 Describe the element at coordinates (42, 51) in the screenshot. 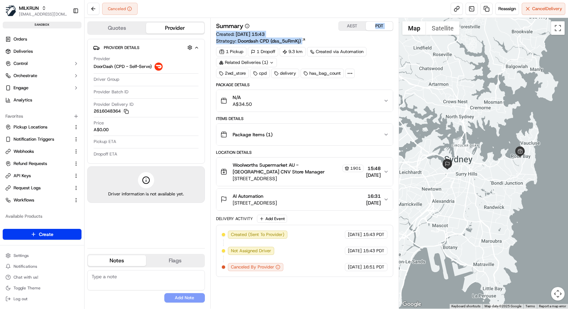

I see `a: Deliveries` at that location.